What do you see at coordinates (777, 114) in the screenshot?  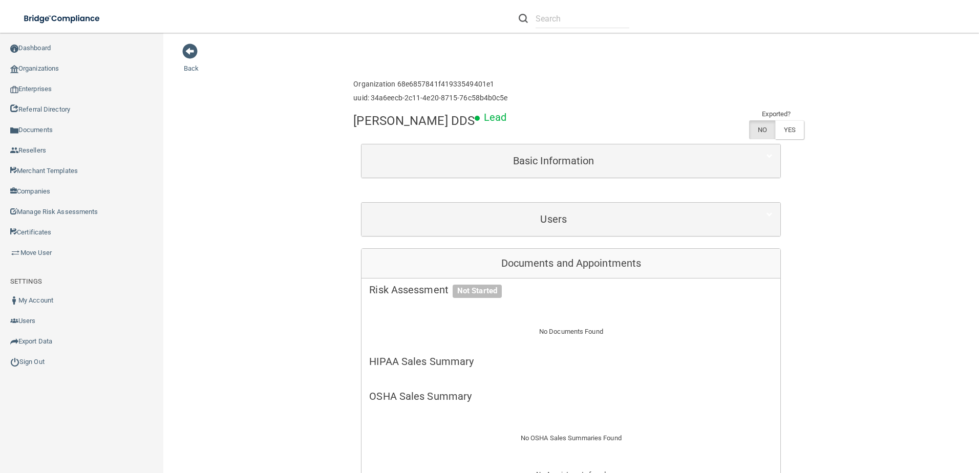 I see `td: Exported?` at bounding box center [777, 114].